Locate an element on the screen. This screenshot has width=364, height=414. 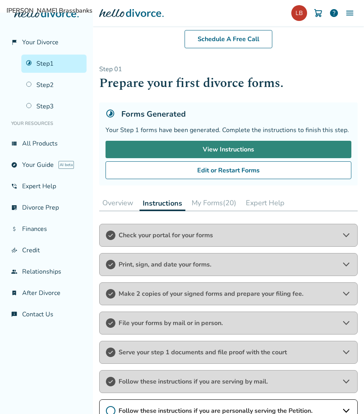
li: Your Resources is located at coordinates (46, 123).